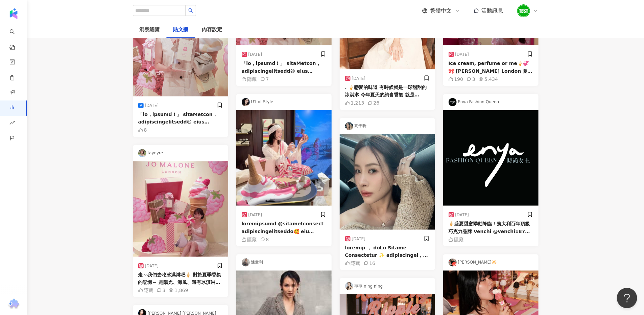 This screenshot has height=315, width=644. What do you see at coordinates (13, 13) in the screenshot?
I see `img: logo icon` at bounding box center [13, 13].